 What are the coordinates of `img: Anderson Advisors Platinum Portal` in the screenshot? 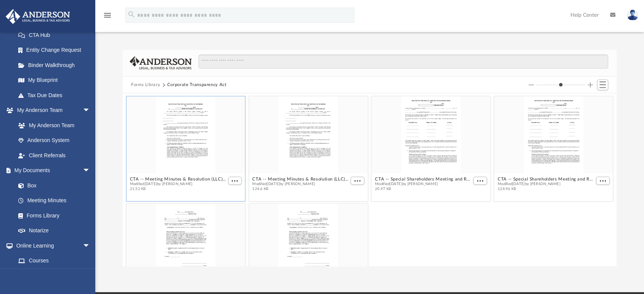 It's located at (37, 17).